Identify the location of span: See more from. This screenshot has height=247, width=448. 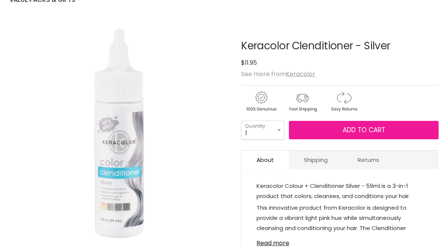
(278, 74).